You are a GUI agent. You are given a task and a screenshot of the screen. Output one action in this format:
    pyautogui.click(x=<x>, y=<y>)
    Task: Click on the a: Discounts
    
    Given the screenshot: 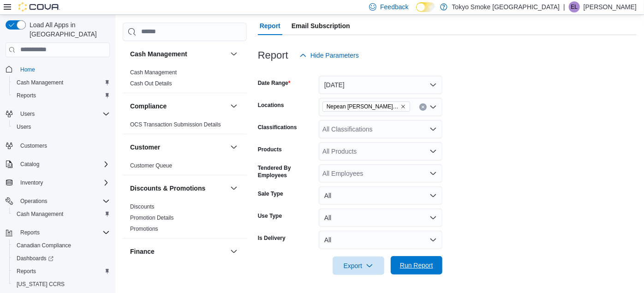 What is the action you would take?
    pyautogui.click(x=142, y=207)
    